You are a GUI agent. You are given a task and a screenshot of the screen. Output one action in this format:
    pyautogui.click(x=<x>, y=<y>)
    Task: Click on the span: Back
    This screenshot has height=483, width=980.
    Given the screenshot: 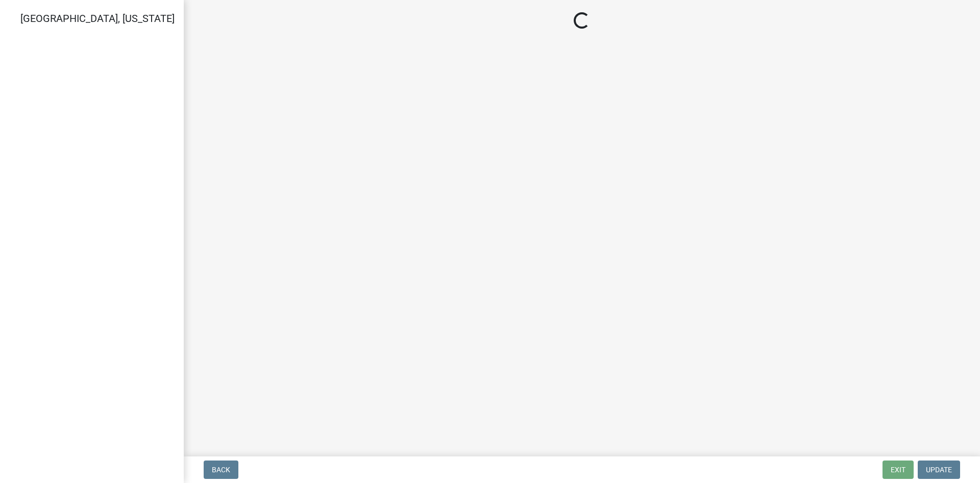 What is the action you would take?
    pyautogui.click(x=221, y=470)
    